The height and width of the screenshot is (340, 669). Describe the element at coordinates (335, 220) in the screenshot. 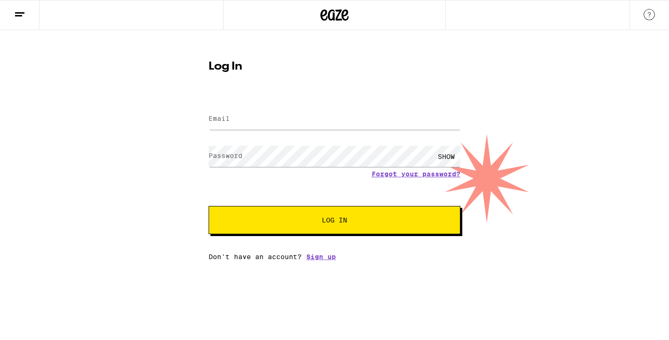

I see `button: Log In` at that location.